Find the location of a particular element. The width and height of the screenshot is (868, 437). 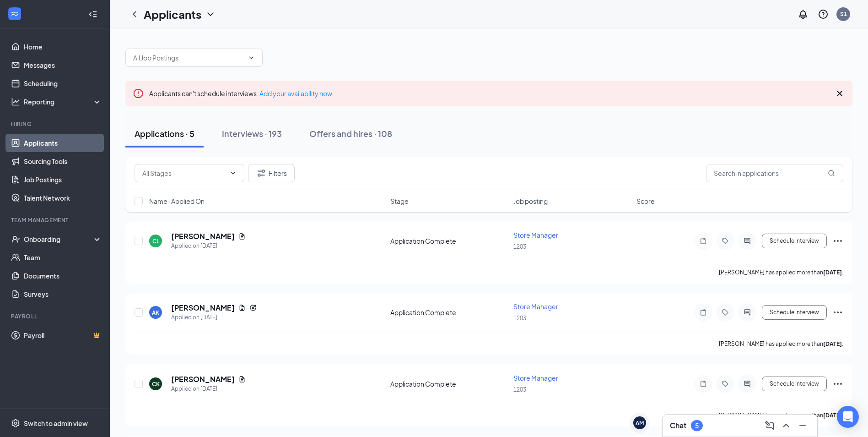

a: Applicants is located at coordinates (63, 143).